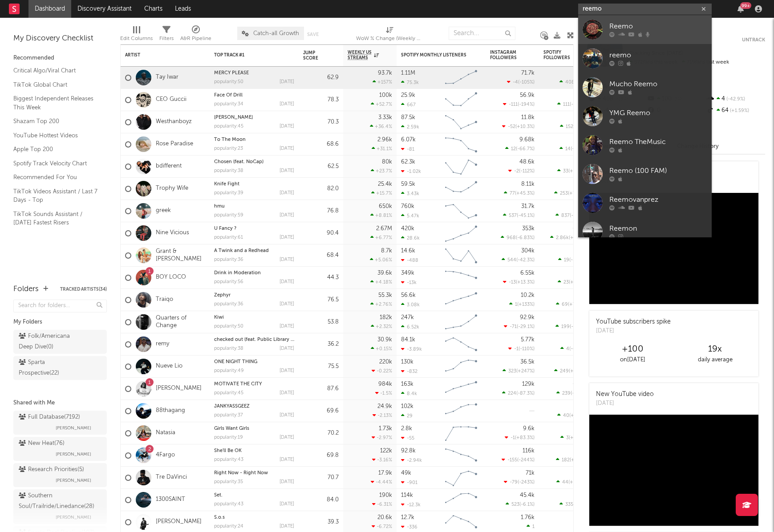 This screenshot has height=532, width=774. I want to click on div: popularity: 38, so click(228, 171).